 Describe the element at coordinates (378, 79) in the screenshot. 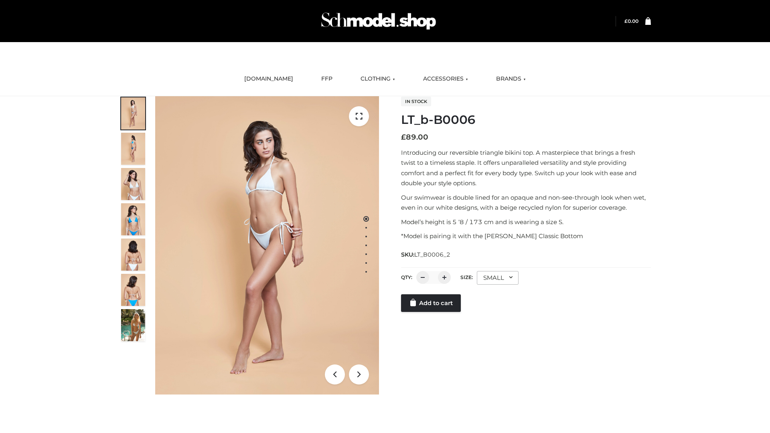

I see `a: CLOTHING` at that location.